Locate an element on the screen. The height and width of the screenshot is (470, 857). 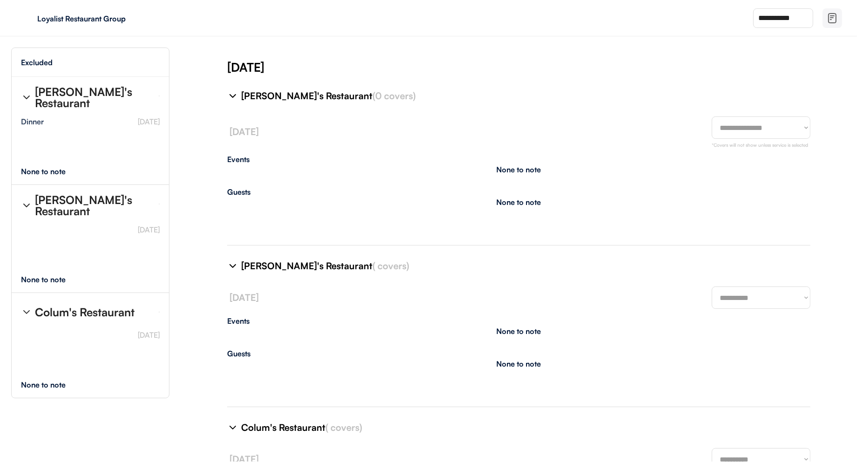
font: *Covers will not show unless service is selected is located at coordinates (759, 145).